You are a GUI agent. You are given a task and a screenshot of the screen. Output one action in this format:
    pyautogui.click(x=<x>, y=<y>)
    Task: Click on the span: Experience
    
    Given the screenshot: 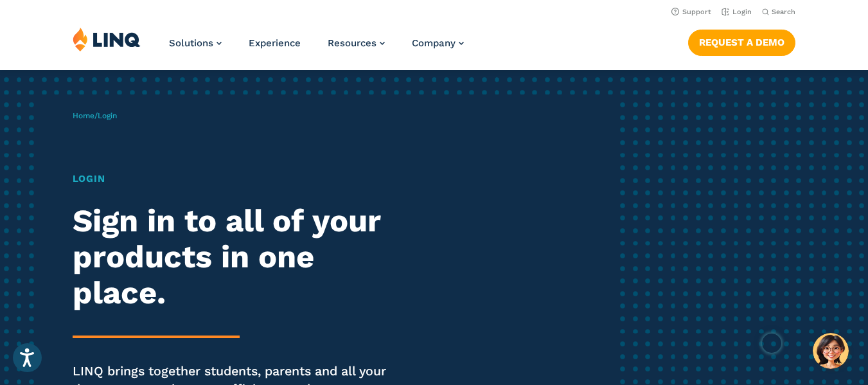 What is the action you would take?
    pyautogui.click(x=274, y=43)
    